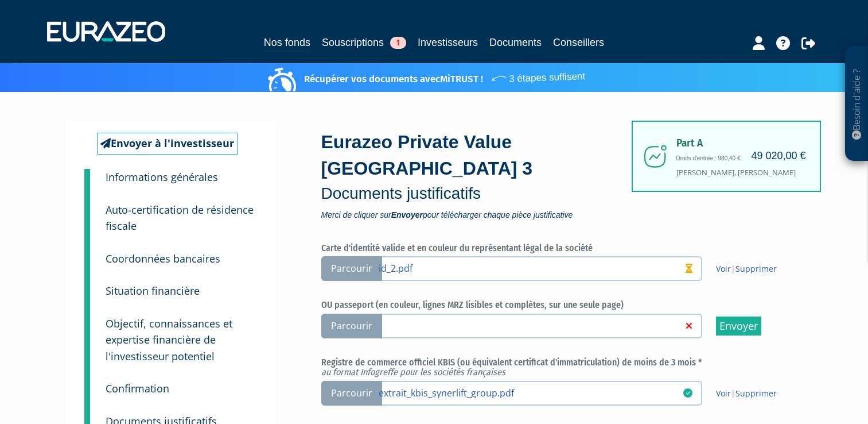 This screenshot has height=424, width=868. Describe the element at coordinates (87, 335) in the screenshot. I see `a: 5` at that location.